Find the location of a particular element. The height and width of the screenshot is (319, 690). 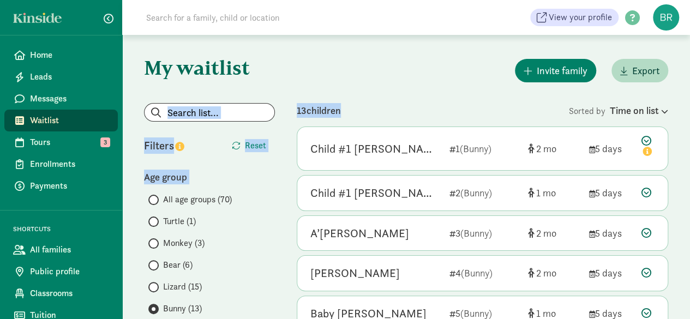

div: Sorted by is located at coordinates (618, 110).